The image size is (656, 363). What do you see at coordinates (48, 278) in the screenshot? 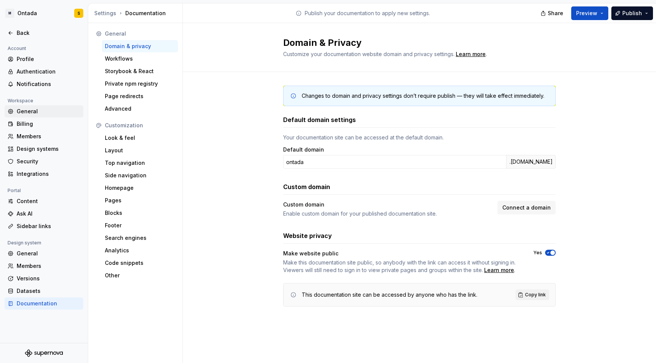
I see `div: Versions` at bounding box center [48, 278].